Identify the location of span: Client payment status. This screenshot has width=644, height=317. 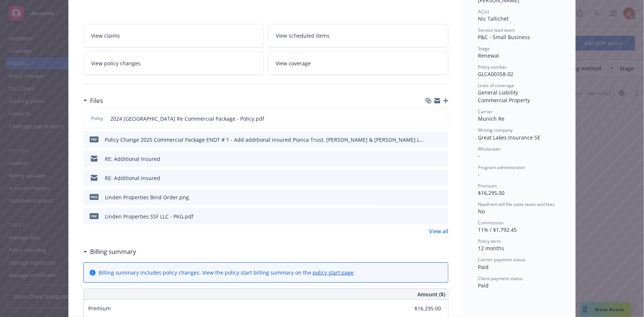
(500, 278).